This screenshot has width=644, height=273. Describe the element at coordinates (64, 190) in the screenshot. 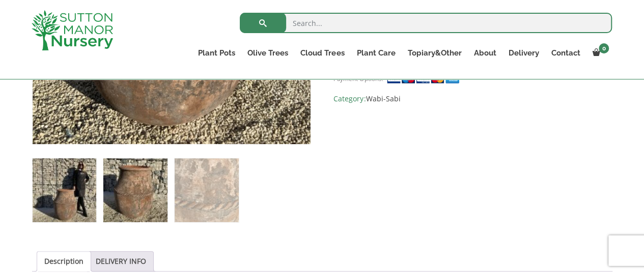

I see `img: The Vung Tau Jar Wabi-Sabi Colour Terra Plant Pot` at that location.